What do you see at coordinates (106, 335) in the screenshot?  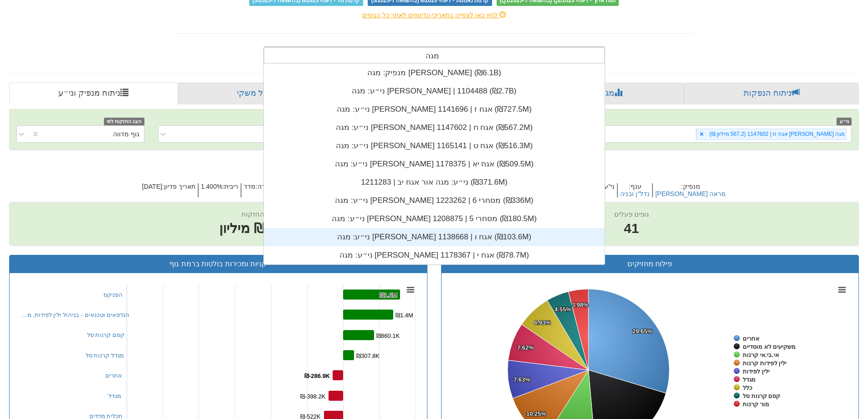 I see `font: קסם קרנות סל` at bounding box center [106, 335].